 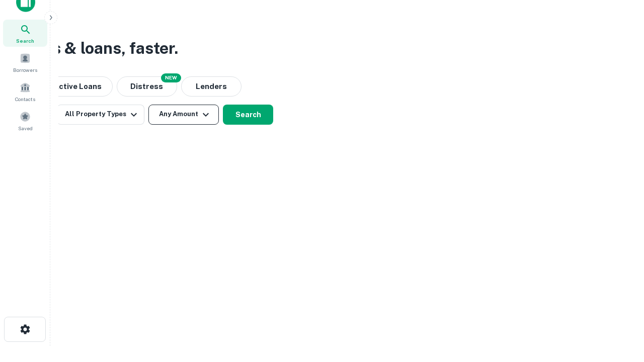 I want to click on span: Search, so click(x=25, y=41).